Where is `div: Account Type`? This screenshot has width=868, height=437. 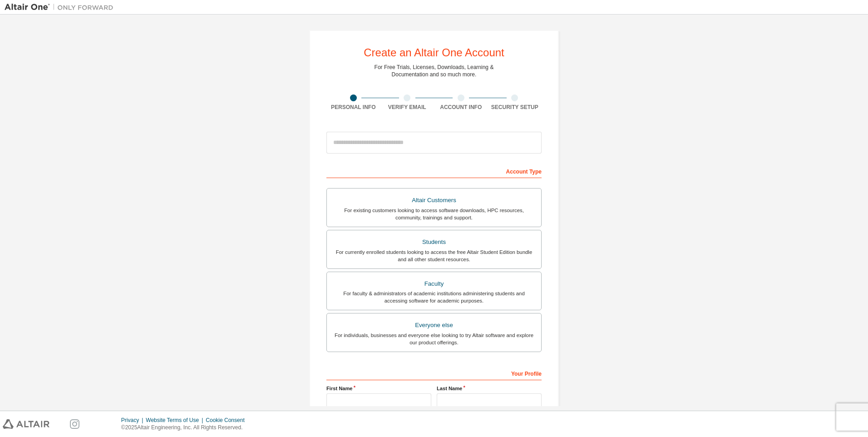 div: Account Type is located at coordinates (434, 171).